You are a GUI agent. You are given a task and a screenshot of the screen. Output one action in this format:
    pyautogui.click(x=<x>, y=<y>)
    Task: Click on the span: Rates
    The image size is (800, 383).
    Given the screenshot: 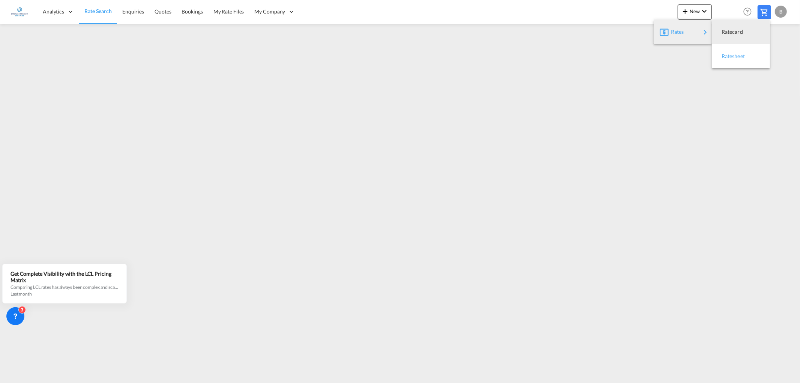 What is the action you would take?
    pyautogui.click(x=676, y=32)
    